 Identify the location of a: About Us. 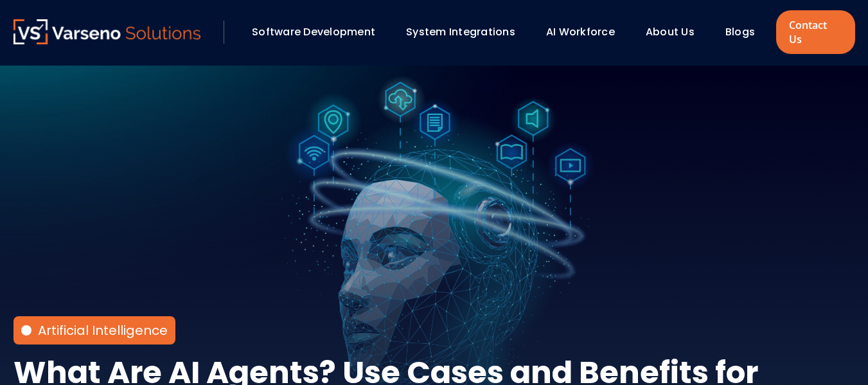
(671, 32).